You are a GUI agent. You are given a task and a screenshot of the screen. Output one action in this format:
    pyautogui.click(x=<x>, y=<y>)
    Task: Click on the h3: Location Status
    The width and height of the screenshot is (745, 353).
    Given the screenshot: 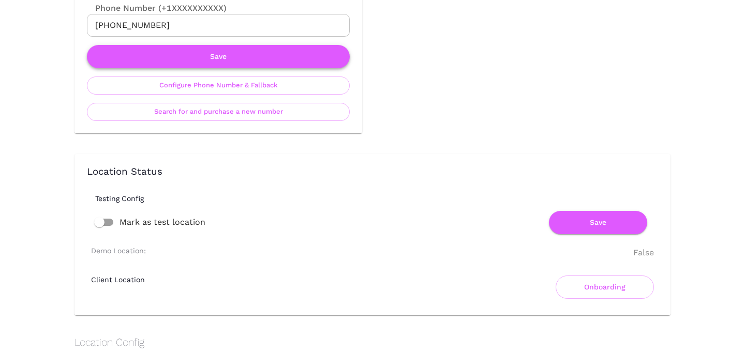 What is the action you would take?
    pyautogui.click(x=372, y=172)
    